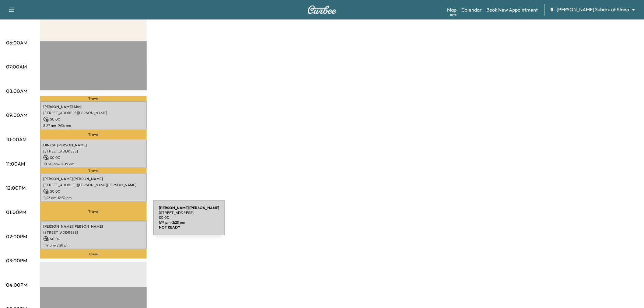  Describe the element at coordinates (472, 10) in the screenshot. I see `a: Calendar` at that location.